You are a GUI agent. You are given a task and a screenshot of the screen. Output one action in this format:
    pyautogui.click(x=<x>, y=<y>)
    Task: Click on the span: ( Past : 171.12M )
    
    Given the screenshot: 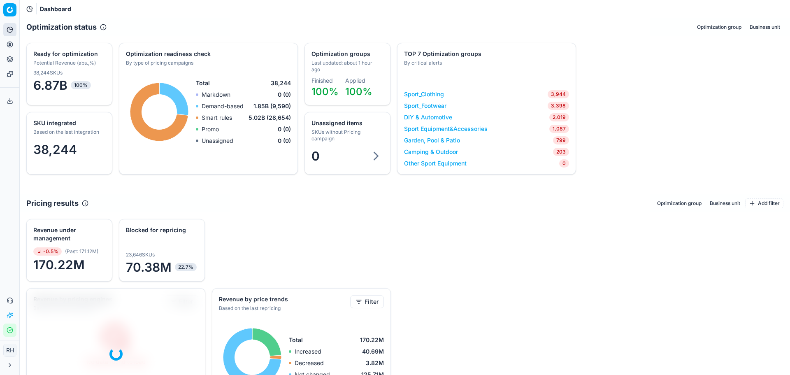 What is the action you would take?
    pyautogui.click(x=81, y=251)
    